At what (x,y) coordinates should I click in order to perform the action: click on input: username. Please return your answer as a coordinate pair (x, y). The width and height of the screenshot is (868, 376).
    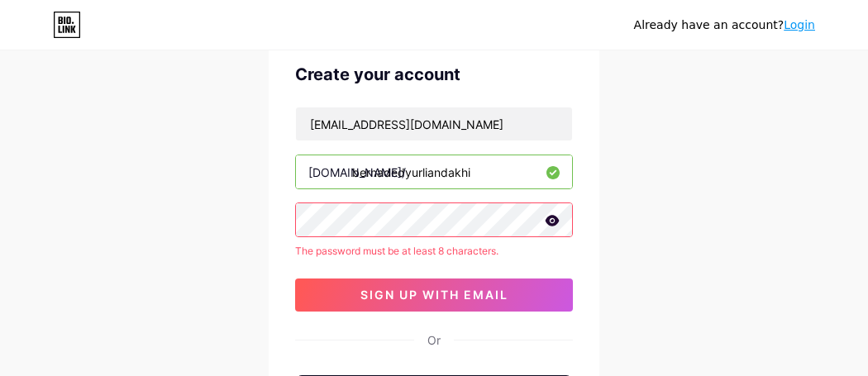
    Looking at the image, I should click on (434, 172).